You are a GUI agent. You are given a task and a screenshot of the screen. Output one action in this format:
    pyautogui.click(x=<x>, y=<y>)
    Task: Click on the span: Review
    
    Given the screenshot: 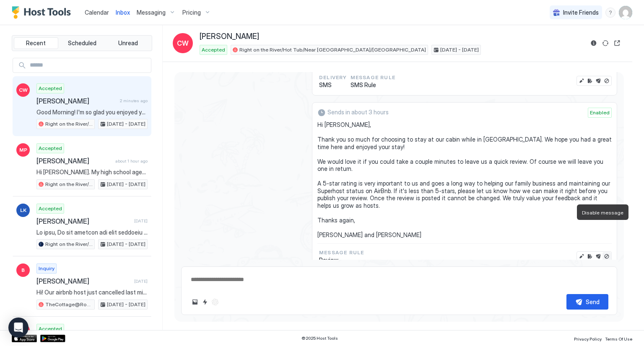 What is the action you would take?
    pyautogui.click(x=341, y=260)
    